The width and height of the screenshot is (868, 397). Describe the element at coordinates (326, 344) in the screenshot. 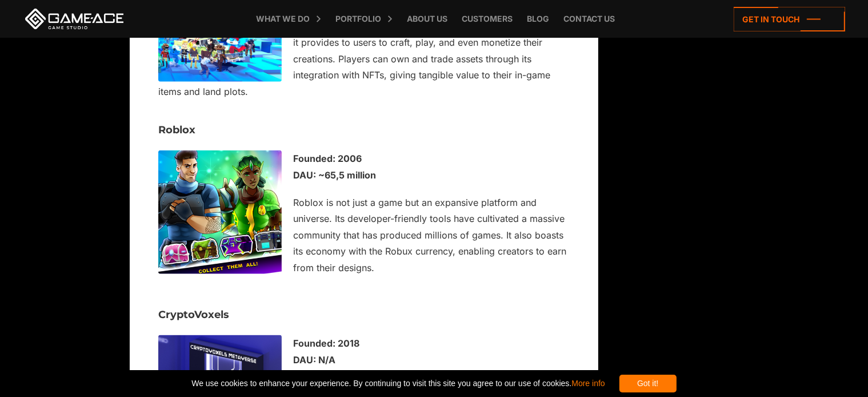

I see `strong: Founded: 2018` at that location.